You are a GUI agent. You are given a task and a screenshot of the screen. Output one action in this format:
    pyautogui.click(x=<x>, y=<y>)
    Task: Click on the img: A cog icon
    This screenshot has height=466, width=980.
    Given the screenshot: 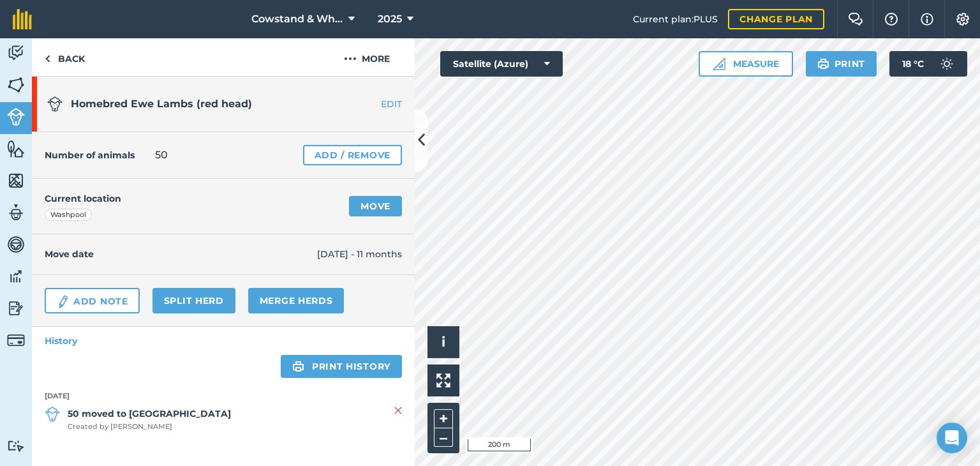 What is the action you would take?
    pyautogui.click(x=963, y=19)
    